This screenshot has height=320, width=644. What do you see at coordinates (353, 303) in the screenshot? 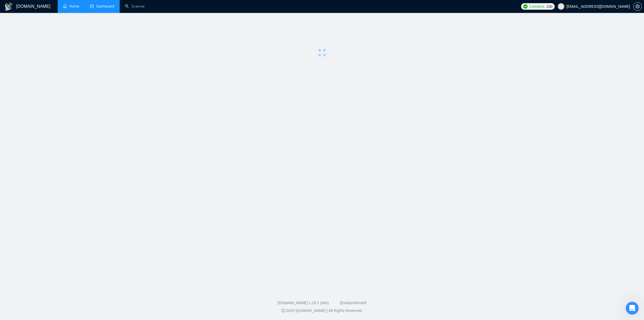
I see `a: @vadymhimself` at bounding box center [353, 303].